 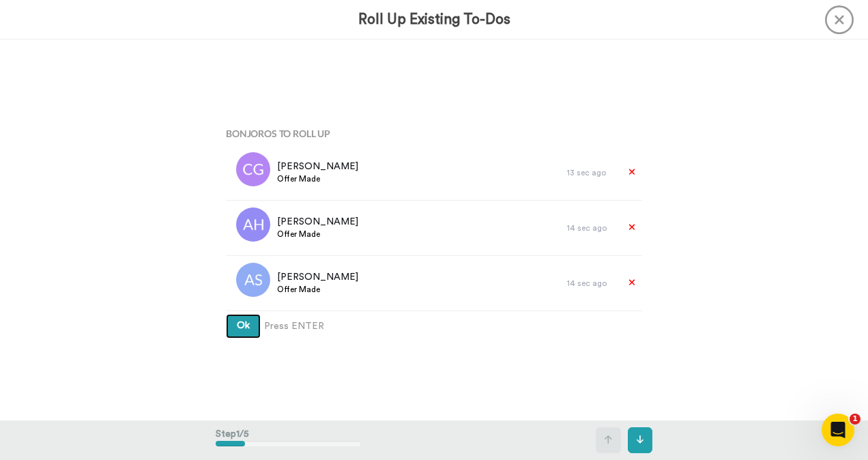 What do you see at coordinates (294, 326) in the screenshot?
I see `span: Press ENTER` at bounding box center [294, 326].